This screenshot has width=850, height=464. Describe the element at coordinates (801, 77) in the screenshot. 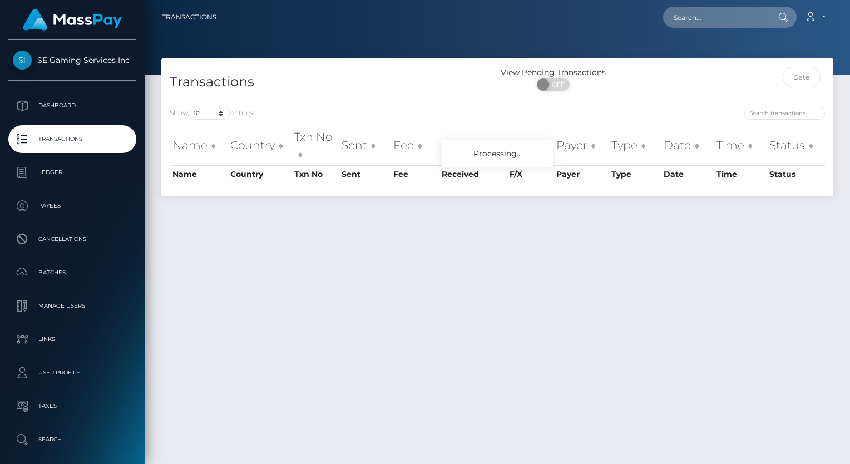

I see `input: Date filter` at that location.